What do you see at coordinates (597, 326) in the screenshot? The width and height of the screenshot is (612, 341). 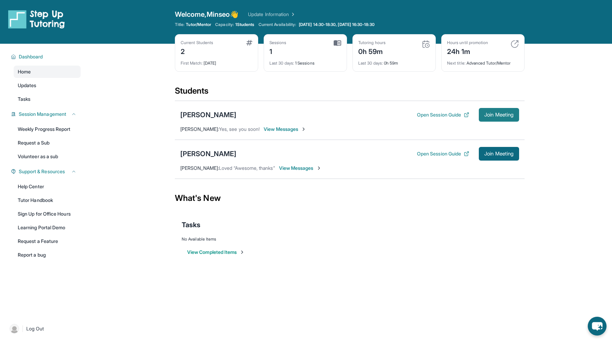 I see `button: chat-button` at bounding box center [597, 326].